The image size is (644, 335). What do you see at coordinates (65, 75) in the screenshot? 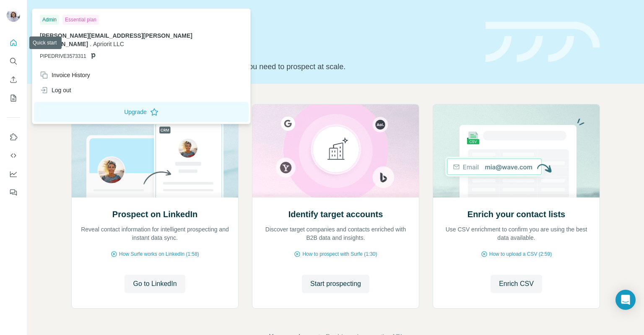
I see `div: Invoice History` at bounding box center [65, 75].